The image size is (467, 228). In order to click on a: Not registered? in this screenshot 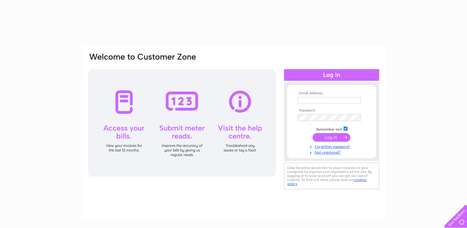, I will do `click(333, 152)`.